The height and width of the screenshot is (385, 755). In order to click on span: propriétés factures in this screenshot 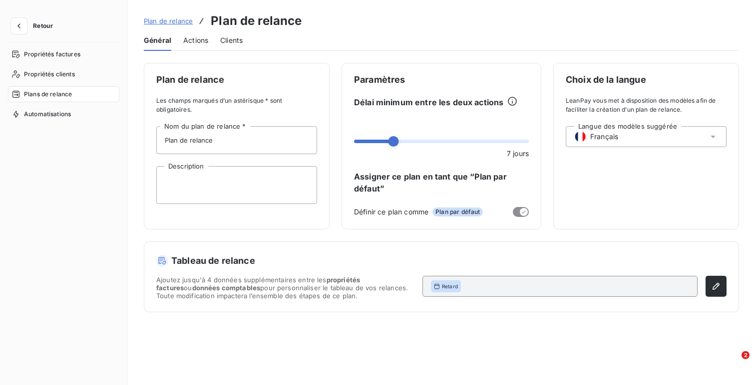, I will do `click(258, 284)`.